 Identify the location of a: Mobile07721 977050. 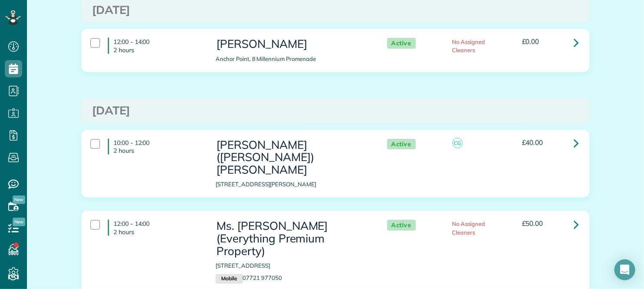
(249, 278).